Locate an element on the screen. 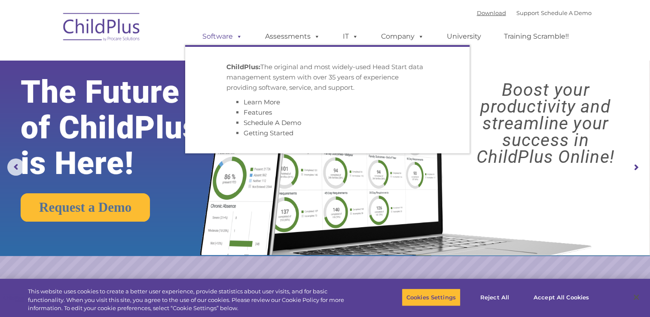 This screenshot has height=317, width=650. a: Company is located at coordinates (403, 37).